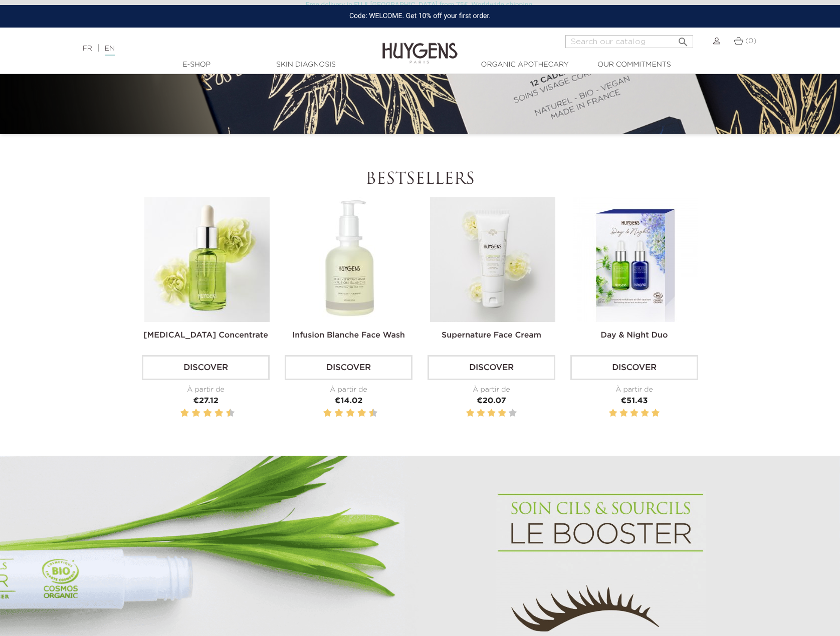 Image resolution: width=840 pixels, height=636 pixels. Describe the element at coordinates (420, 46) in the screenshot. I see `img: Huygens` at that location.